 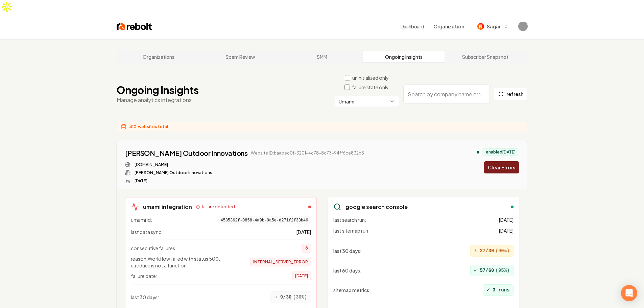 What do you see at coordinates (498, 290) in the screenshot?
I see `div: 3 runs` at bounding box center [498, 290].